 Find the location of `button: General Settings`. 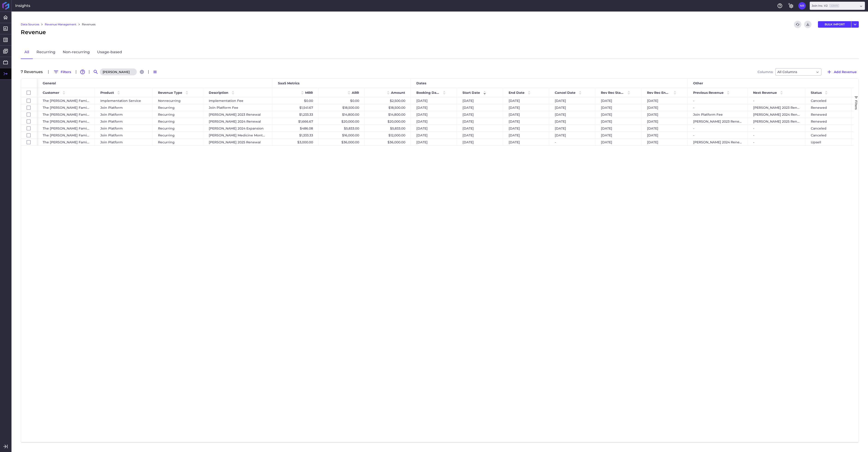

button: General Settings is located at coordinates (791, 6).